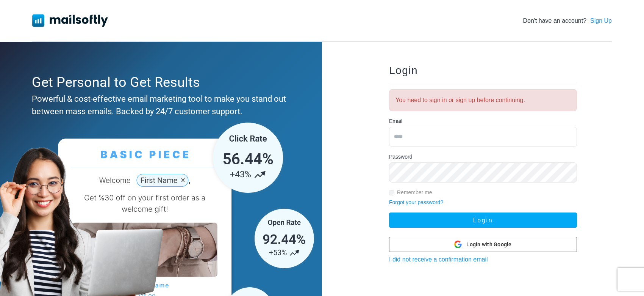  What do you see at coordinates (489, 245) in the screenshot?
I see `span: Login with Google` at bounding box center [489, 245].